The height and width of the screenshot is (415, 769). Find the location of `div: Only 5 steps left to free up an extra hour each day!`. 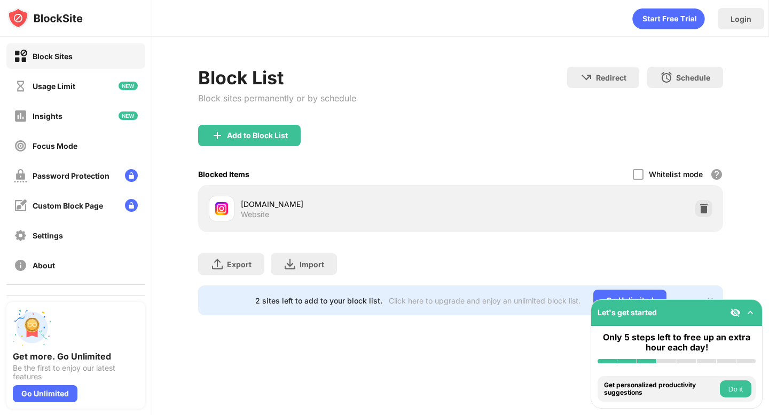

div: Only 5 steps left to free up an extra hour each day! is located at coordinates (677, 343).